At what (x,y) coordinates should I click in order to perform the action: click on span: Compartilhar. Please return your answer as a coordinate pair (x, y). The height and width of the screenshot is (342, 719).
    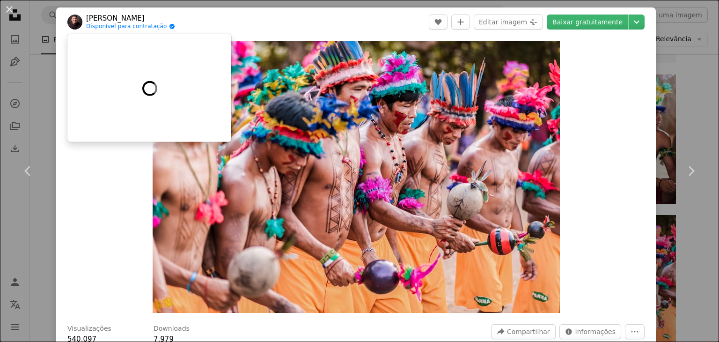
    Looking at the image, I should click on (528, 331).